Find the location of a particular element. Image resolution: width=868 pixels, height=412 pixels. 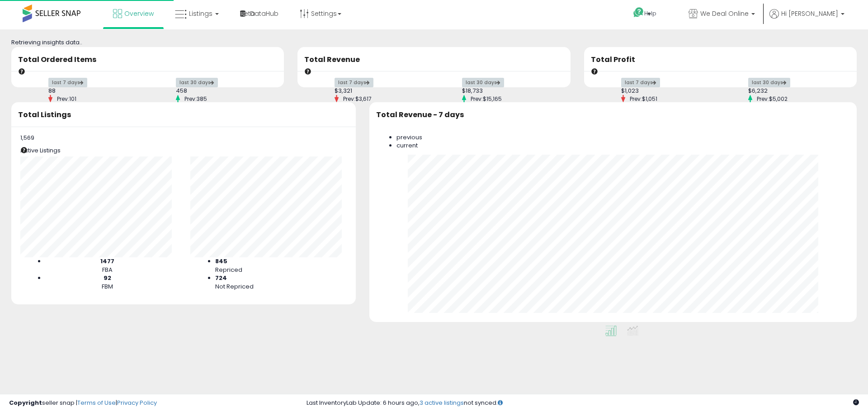

div: $3,321 is located at coordinates (381, 91).